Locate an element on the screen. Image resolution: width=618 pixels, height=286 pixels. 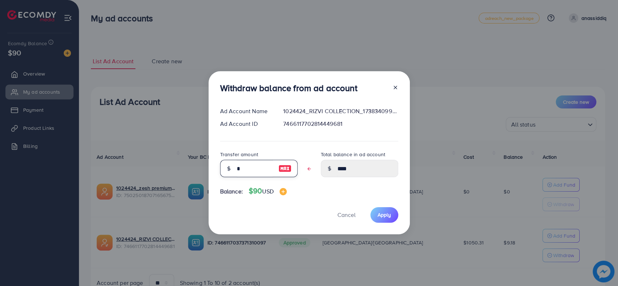
button: Cancel is located at coordinates (346, 215).